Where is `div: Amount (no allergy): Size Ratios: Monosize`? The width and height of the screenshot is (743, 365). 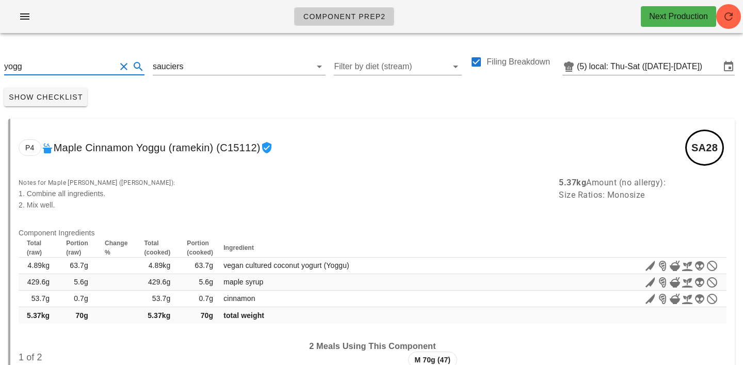
div: Amount (no allergy): Size Ratios: Monosize is located at coordinates (642, 193).